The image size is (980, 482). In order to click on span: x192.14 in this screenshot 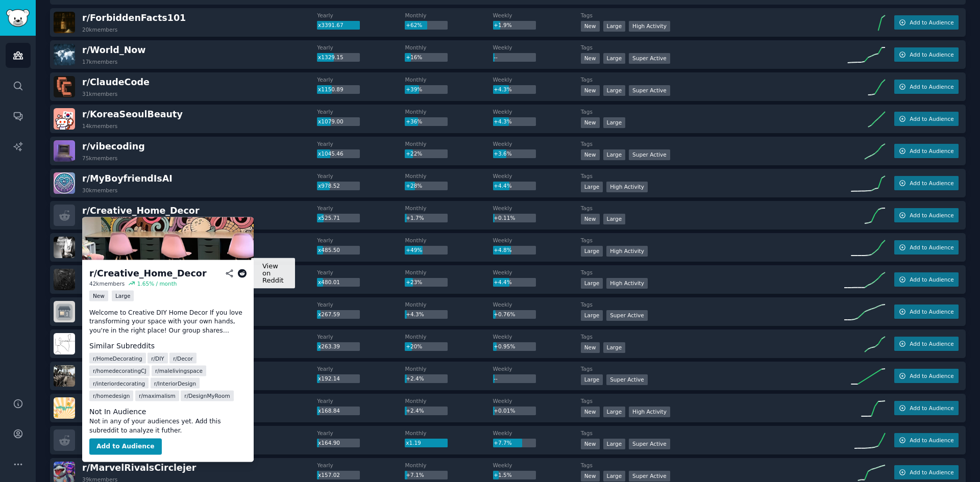, I will do `click(328, 378)`.